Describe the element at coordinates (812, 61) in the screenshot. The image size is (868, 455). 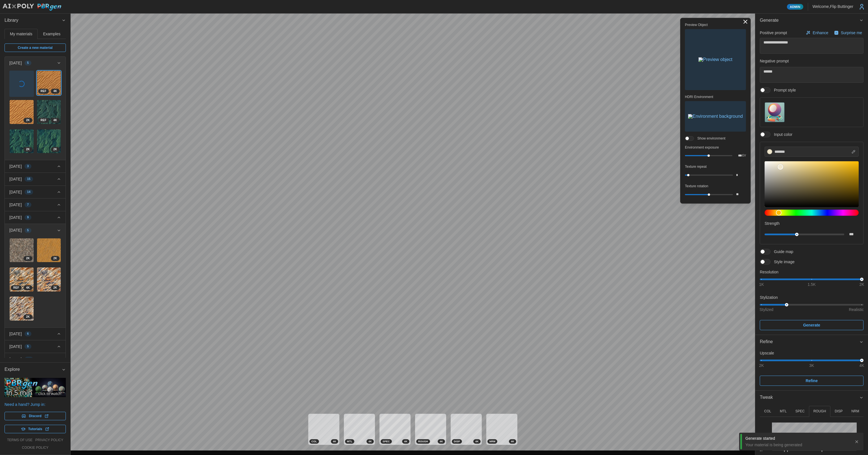
I see `p: Negative prompt` at that location.